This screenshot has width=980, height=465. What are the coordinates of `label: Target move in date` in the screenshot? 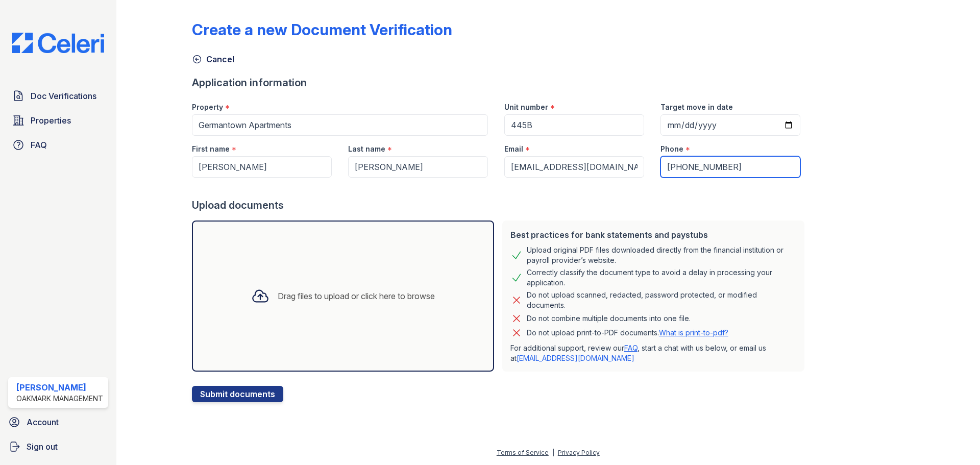 It's located at (697, 108).